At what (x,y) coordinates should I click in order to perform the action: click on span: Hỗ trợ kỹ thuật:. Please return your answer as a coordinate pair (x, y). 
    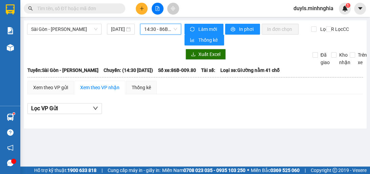
    Looking at the image, I should click on (65, 170).